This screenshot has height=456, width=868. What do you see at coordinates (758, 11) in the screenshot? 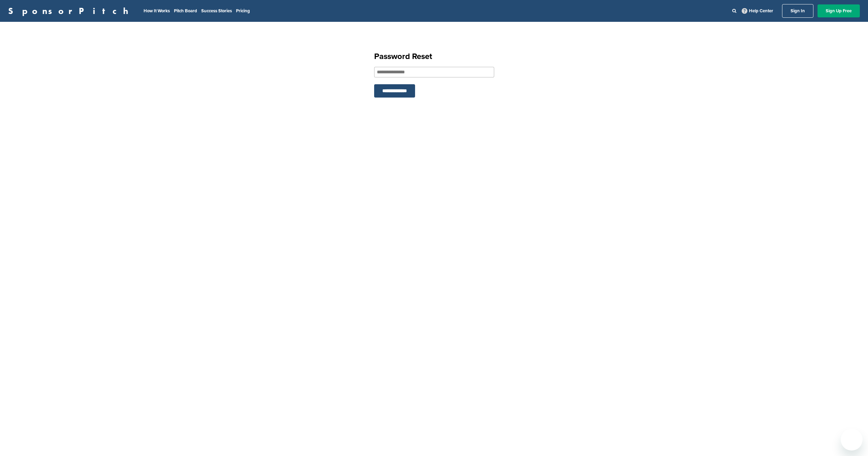
I see `a: Help Center` at bounding box center [758, 11].